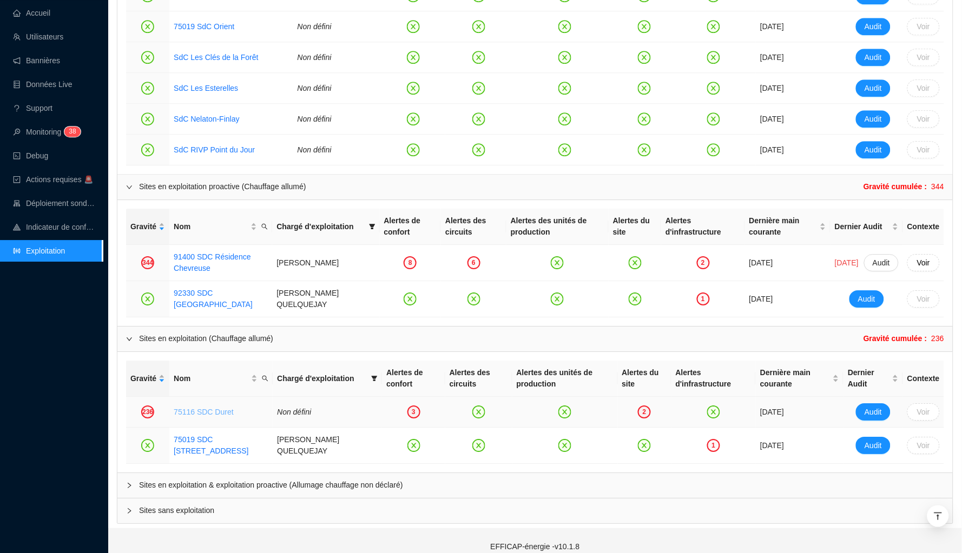 The width and height of the screenshot is (962, 553). What do you see at coordinates (413, 379) in the screenshot?
I see `th: Alertes de confort` at bounding box center [413, 379].